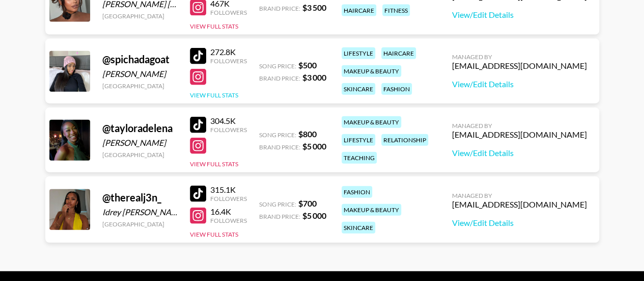 Image resolution: width=644 pixels, height=281 pixels. Describe the element at coordinates (229, 211) in the screenshot. I see `div: 16.4K` at that location.